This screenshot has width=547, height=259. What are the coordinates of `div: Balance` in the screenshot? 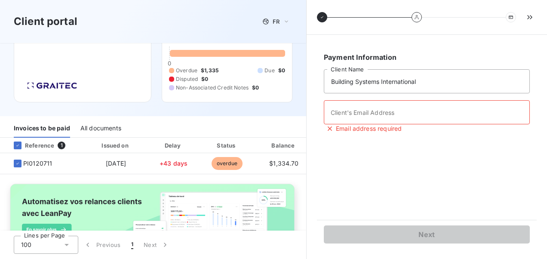 It's located at (284, 145).